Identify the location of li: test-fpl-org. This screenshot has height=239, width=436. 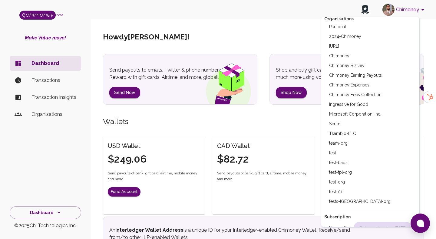
(371, 172).